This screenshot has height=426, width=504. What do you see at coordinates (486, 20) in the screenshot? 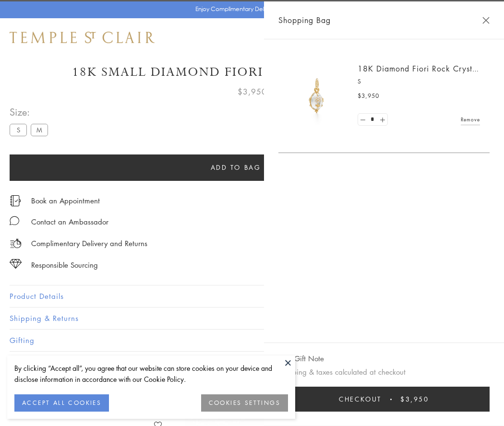
I see `button: Close Shopping Bag` at bounding box center [486, 20].